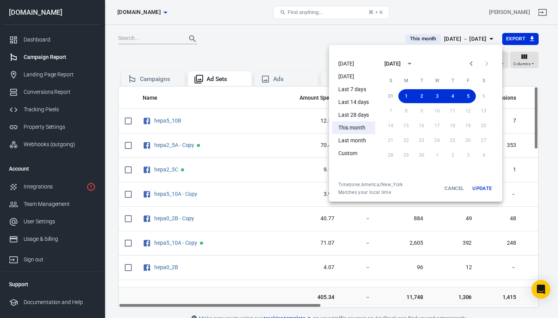  Describe the element at coordinates (410, 64) in the screenshot. I see `button: calendar view is open, switch to year view` at that location.